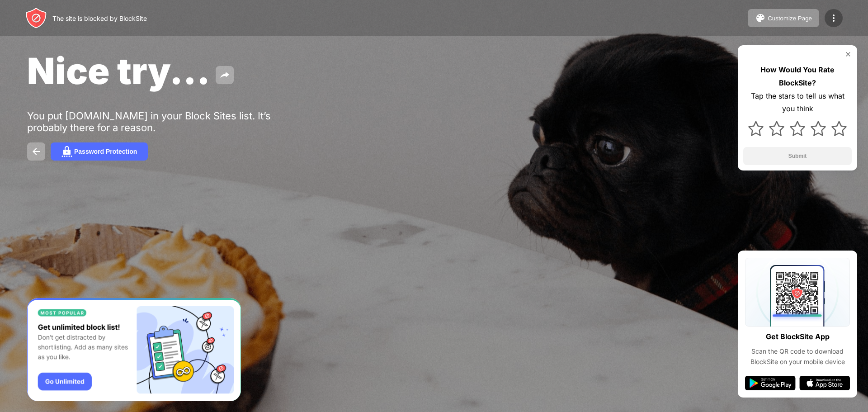 The image size is (868, 412). Describe the element at coordinates (36, 152) in the screenshot. I see `img: back.svg` at that location.